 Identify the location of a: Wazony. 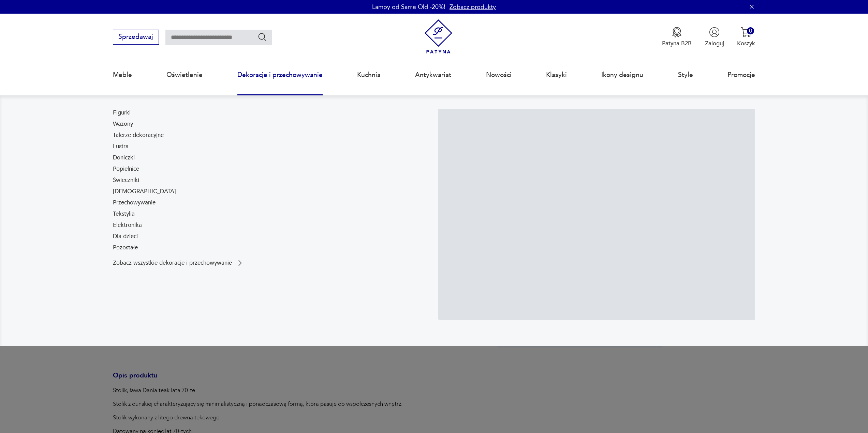
(123, 124).